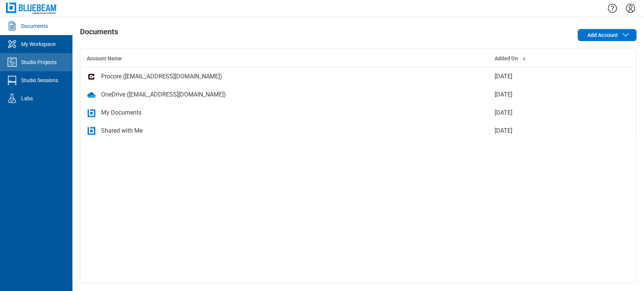 This screenshot has width=644, height=291. Describe the element at coordinates (602, 35) in the screenshot. I see `span: Add Account` at that location.